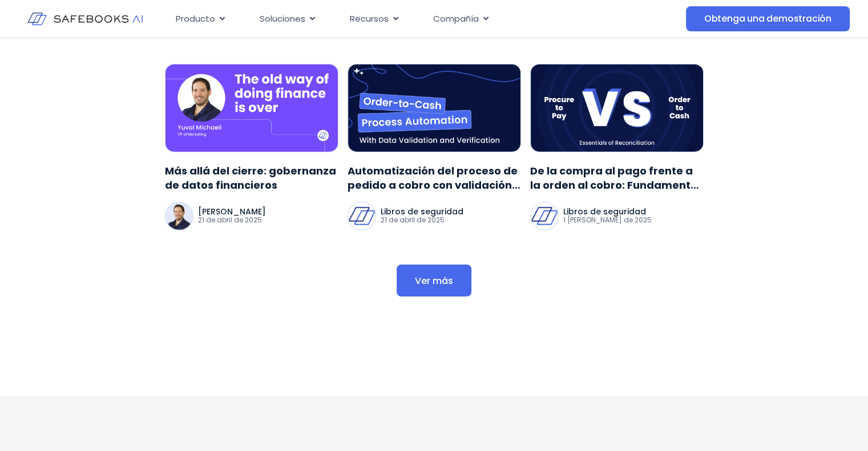 Image resolution: width=868 pixels, height=451 pixels. Describe the element at coordinates (251, 108) in the screenshot. I see `img: Marketing_Materials_Improvements_11-1745249328747.png` at that location.